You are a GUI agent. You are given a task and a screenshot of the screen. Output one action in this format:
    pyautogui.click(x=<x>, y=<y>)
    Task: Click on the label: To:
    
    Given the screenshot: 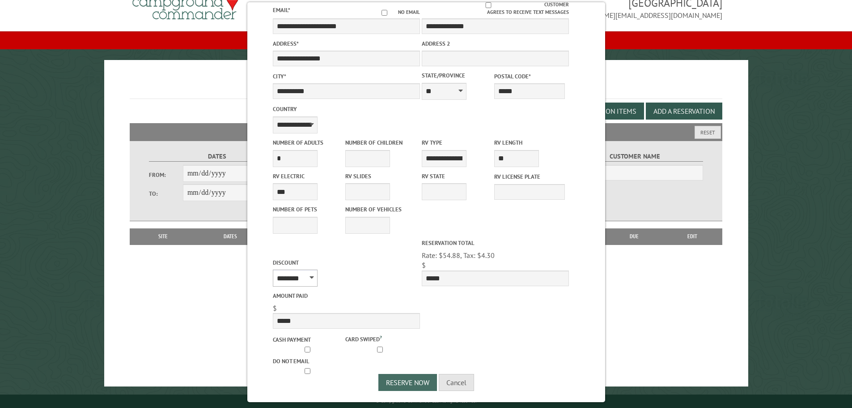 What is the action you would take?
    pyautogui.click(x=166, y=193)
    